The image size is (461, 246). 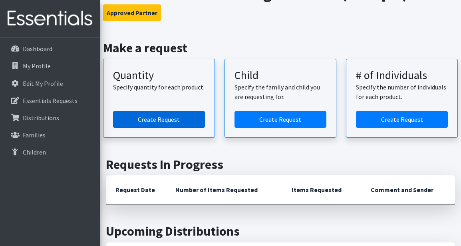 I want to click on a: Create a request by number of individuals, so click(x=402, y=119).